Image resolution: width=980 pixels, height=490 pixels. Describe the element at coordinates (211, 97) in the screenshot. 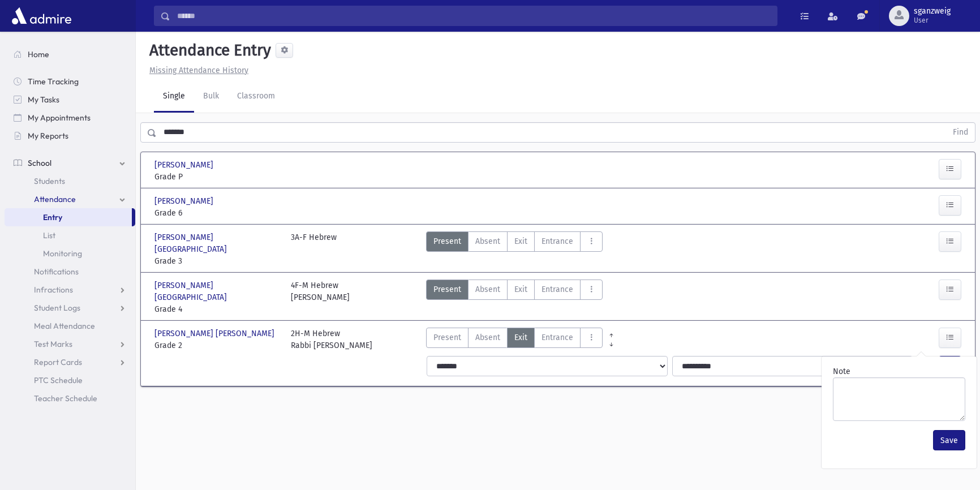

I see `a: Bulk` at that location.